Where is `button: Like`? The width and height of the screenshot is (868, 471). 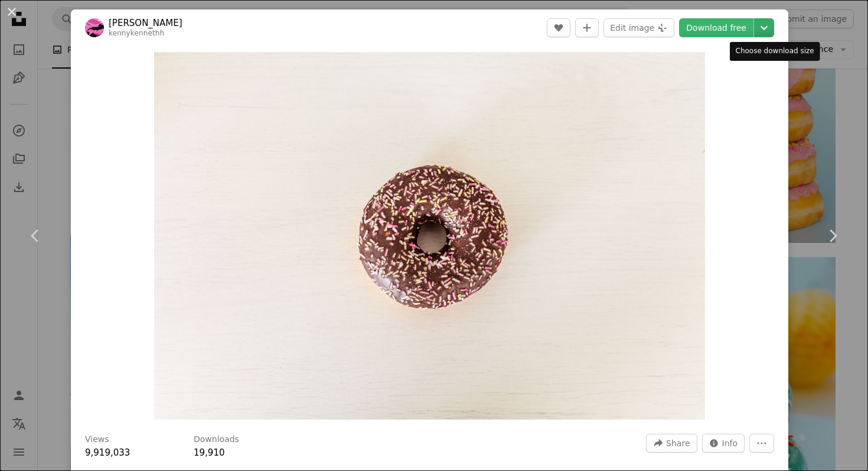
button: Like is located at coordinates (559, 28).